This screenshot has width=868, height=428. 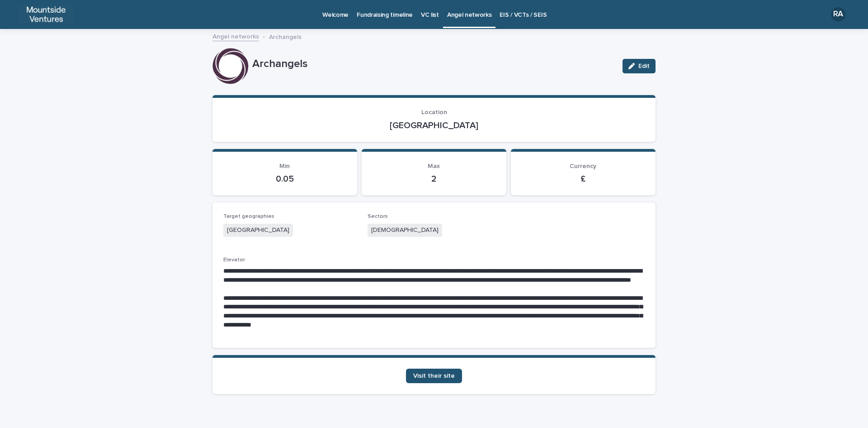 I want to click on a: Visit their site, so click(x=434, y=376).